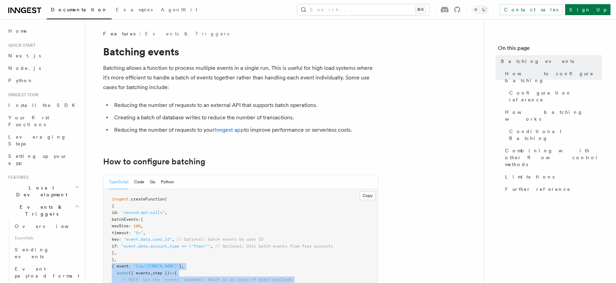 The height and width of the screenshot is (283, 616). What do you see at coordinates (550, 49) in the screenshot?
I see `h4: On this page` at bounding box center [550, 49].